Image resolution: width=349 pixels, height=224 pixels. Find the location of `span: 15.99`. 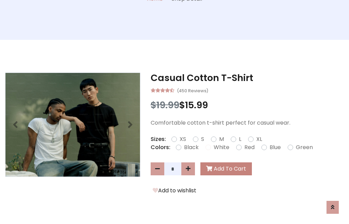

span: 15.99 is located at coordinates (196, 105).